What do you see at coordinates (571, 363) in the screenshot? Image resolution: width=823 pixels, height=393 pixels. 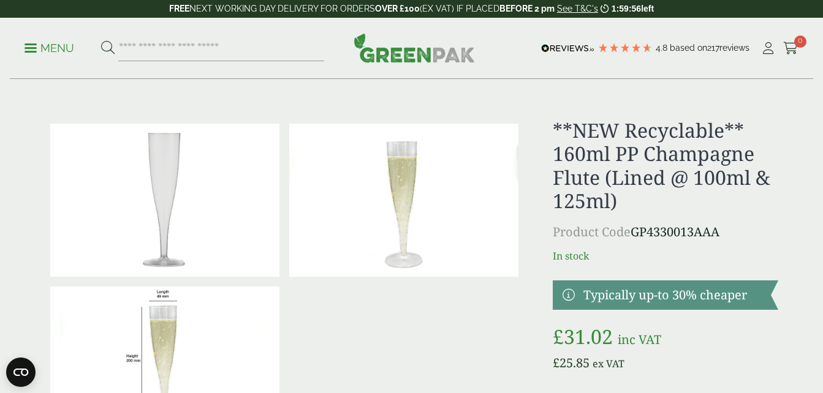 I see `bdi: 25.85` at bounding box center [571, 363].